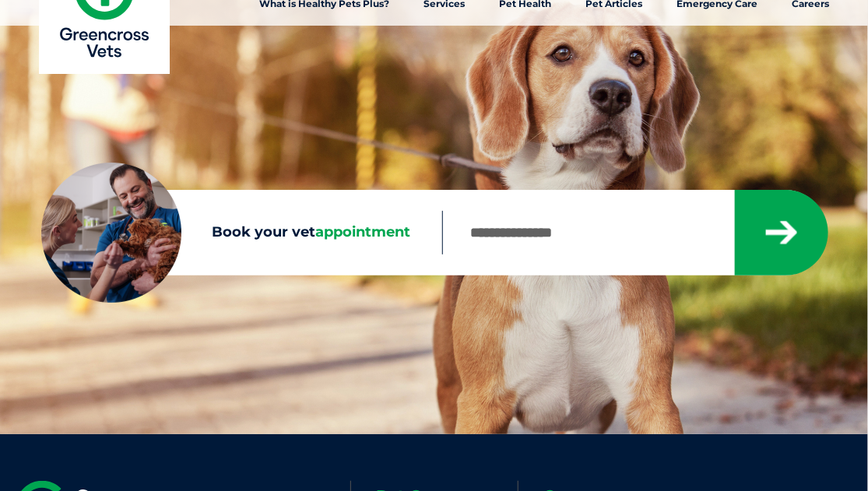 This screenshot has width=868, height=491. I want to click on label: Book your vet, so click(242, 233).